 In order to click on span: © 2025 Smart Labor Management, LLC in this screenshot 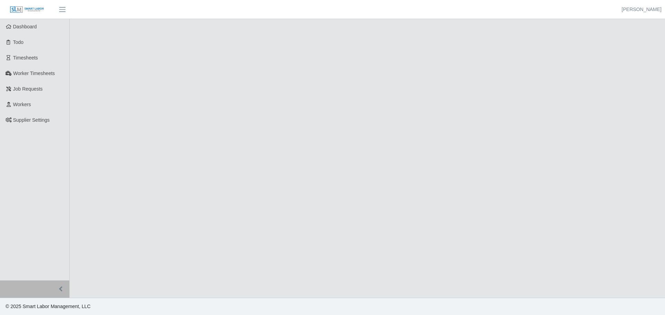, I will do `click(48, 307)`.